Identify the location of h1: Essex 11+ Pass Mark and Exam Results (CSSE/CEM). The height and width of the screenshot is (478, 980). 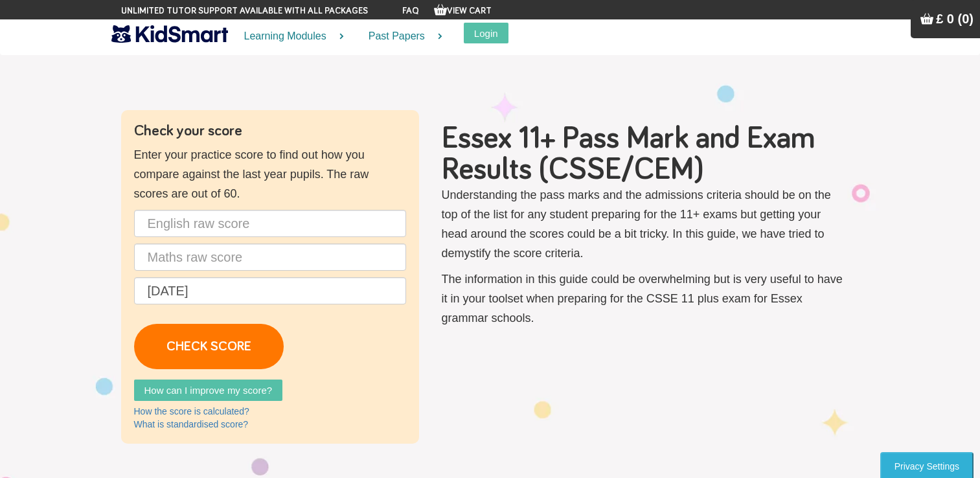
(644, 154).